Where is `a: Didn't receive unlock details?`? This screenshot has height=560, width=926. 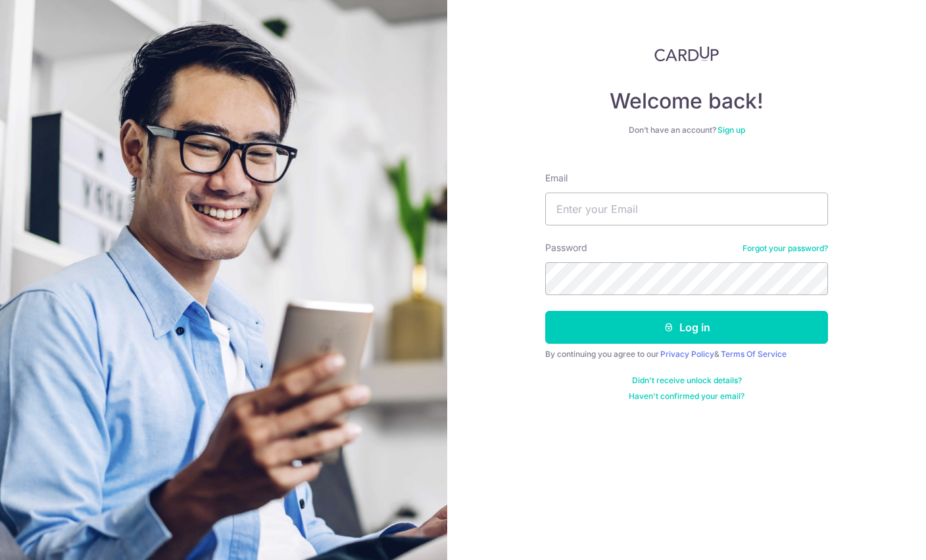 a: Didn't receive unlock details? is located at coordinates (687, 381).